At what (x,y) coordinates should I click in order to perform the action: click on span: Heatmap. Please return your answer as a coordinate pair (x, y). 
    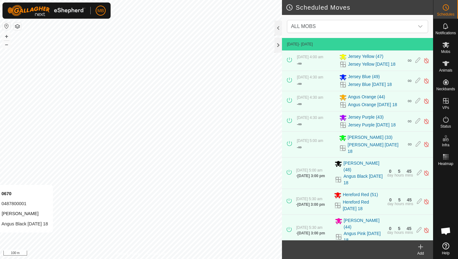
    Looking at the image, I should click on (446, 164).